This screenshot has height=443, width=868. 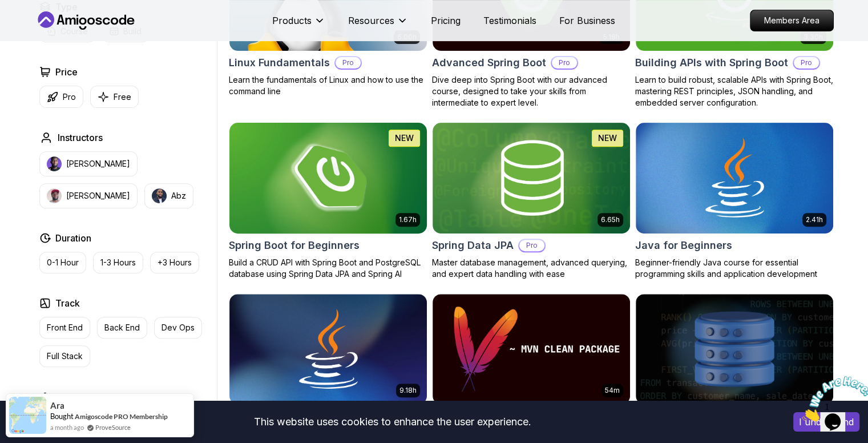 I want to click on h2: Java for Beginners, so click(x=684, y=245).